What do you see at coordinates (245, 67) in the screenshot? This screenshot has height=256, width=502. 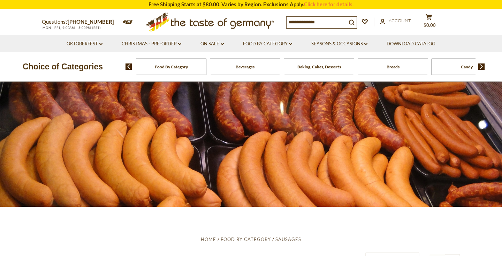 I see `a: Beverages` at bounding box center [245, 67].